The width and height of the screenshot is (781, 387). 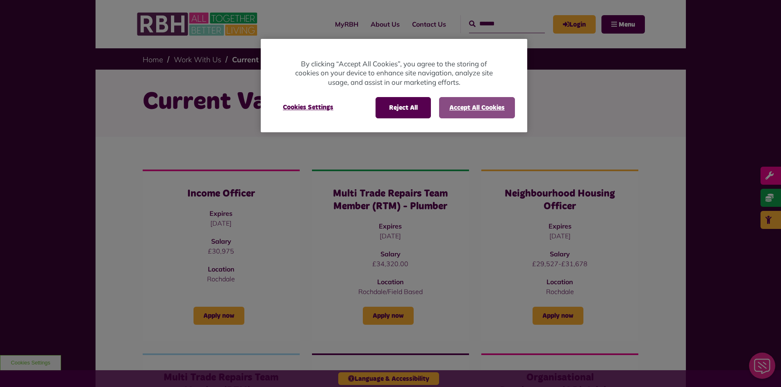 I want to click on p: By clicking “Accept All Cookies”, you agree to the storing of cookies on your device to enhance s..., so click(x=394, y=73).